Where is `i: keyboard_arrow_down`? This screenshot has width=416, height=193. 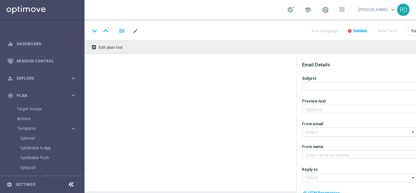
i: keyboard_arrow_down is located at coordinates (95, 31).